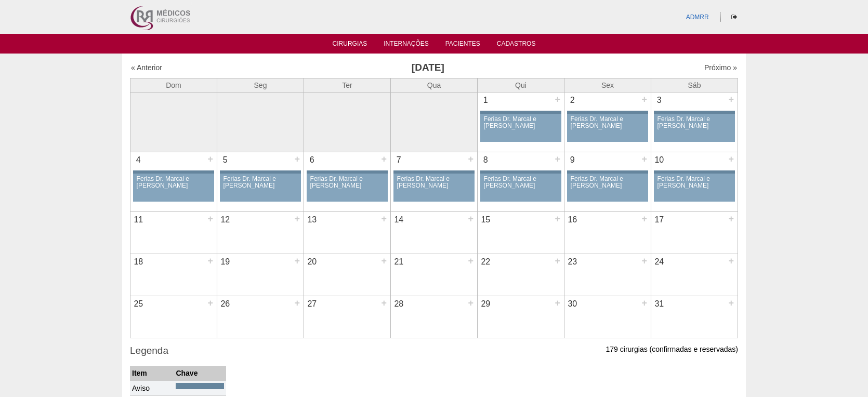  Describe the element at coordinates (485, 100) in the screenshot. I see `div: 1` at that location.